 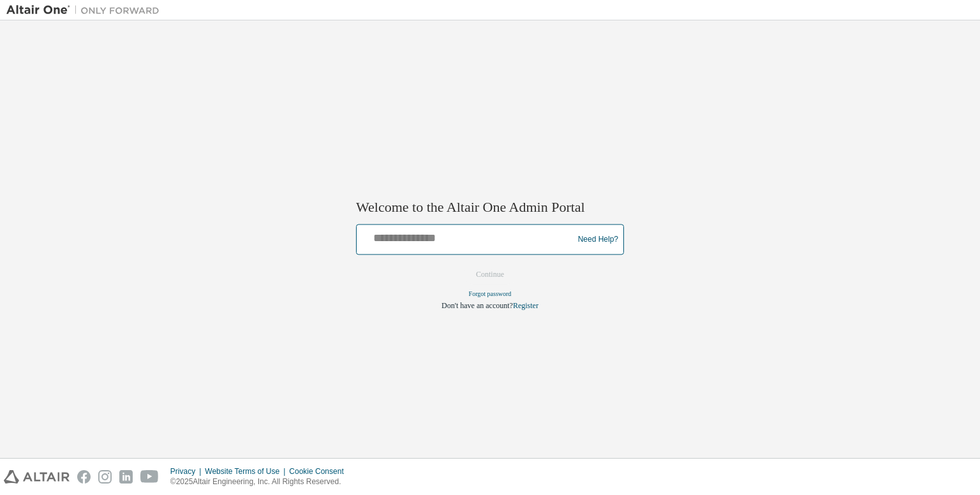 I want to click on div: Website Terms of Use, so click(x=247, y=472).